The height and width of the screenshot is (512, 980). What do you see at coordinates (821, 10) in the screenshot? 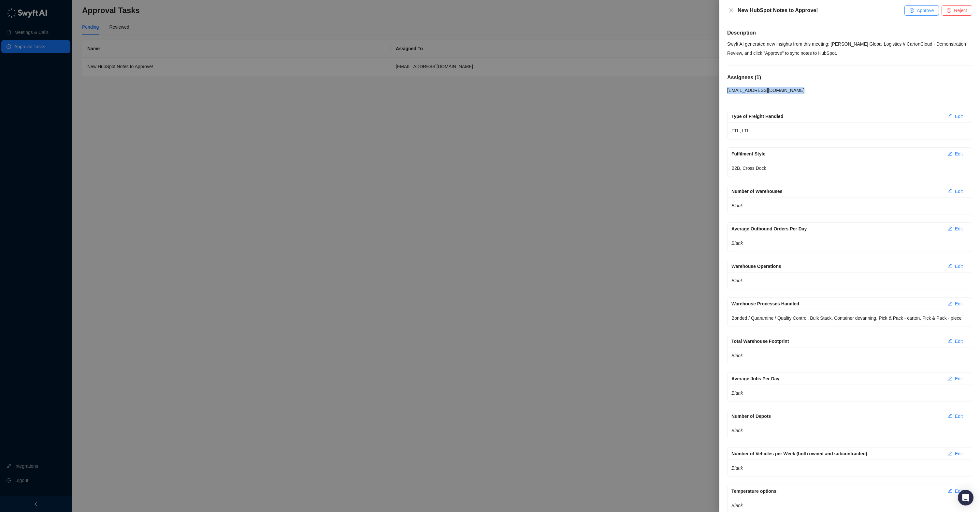
I see `div: New HubSpot Notes to Approve!` at bounding box center [821, 10].